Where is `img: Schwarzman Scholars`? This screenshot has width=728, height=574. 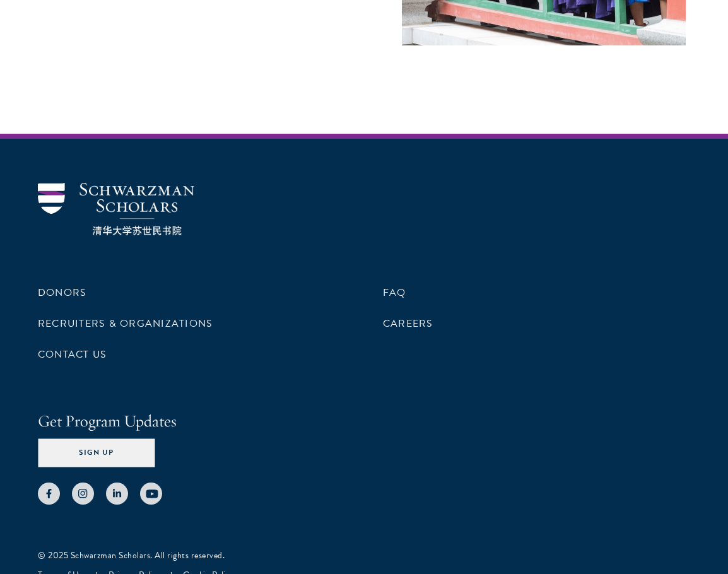 img: Schwarzman Scholars is located at coordinates (116, 209).